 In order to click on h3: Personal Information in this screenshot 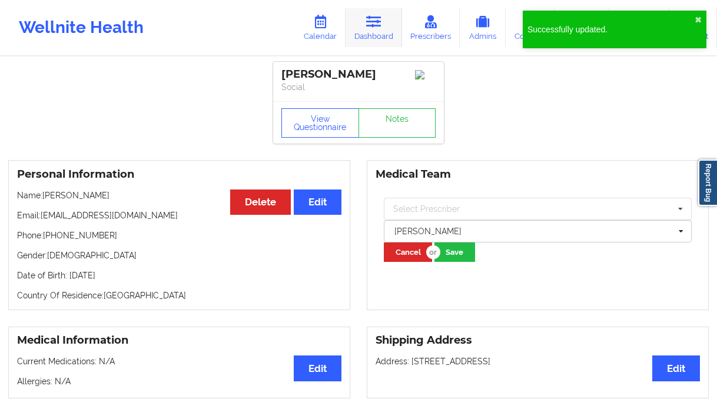, I will do `click(179, 174)`.